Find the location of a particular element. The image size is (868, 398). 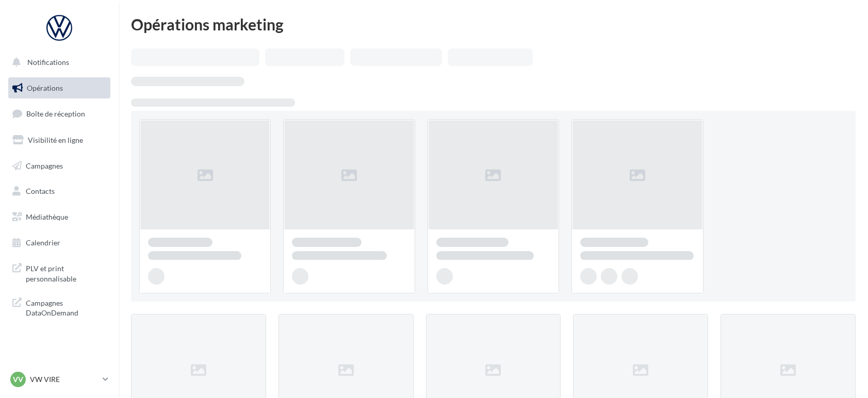

a: Calendrier is located at coordinates (59, 242).